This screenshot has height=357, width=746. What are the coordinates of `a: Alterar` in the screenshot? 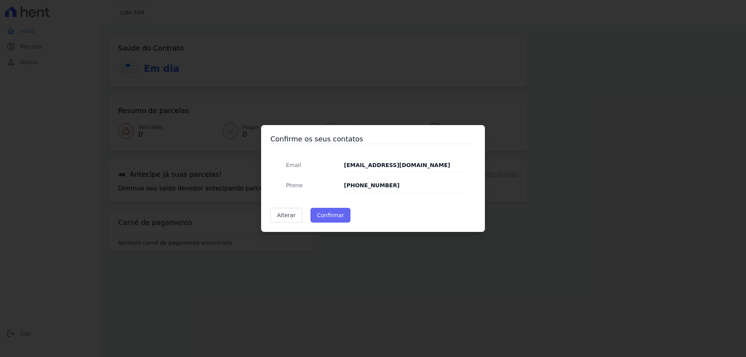 It's located at (286, 215).